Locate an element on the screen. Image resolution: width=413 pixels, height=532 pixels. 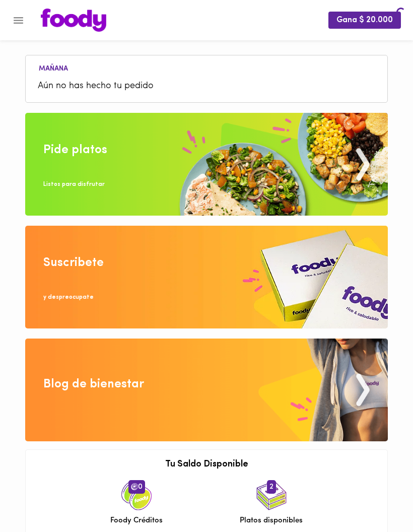
div: y despreocupate is located at coordinates (69, 297).